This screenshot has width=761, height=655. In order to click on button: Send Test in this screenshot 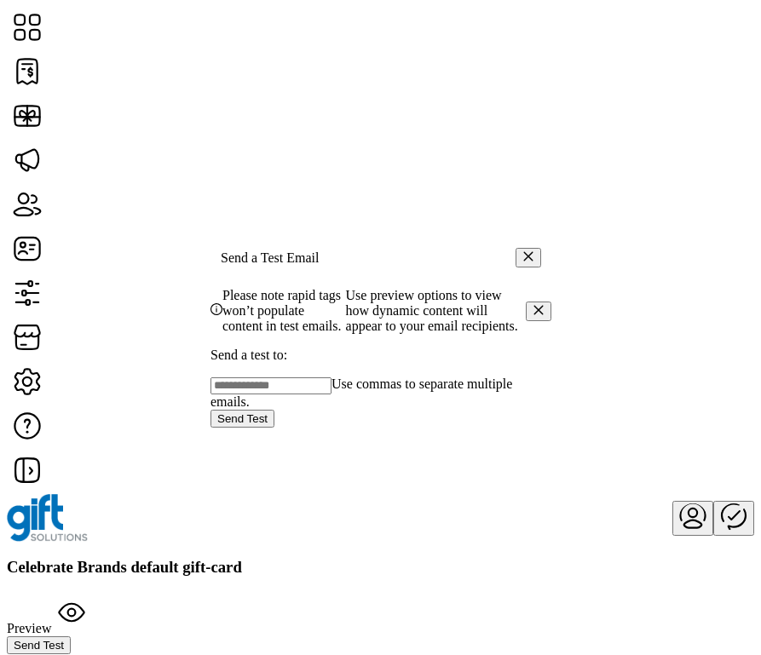, I will do `click(242, 419)`.